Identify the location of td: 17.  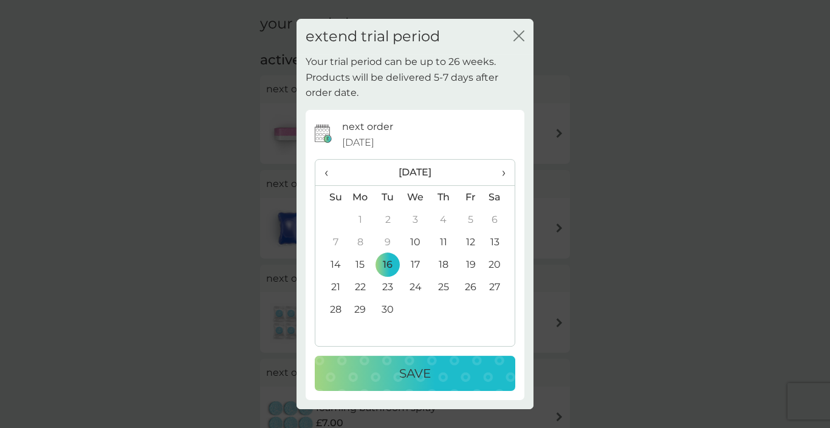
(416, 264).